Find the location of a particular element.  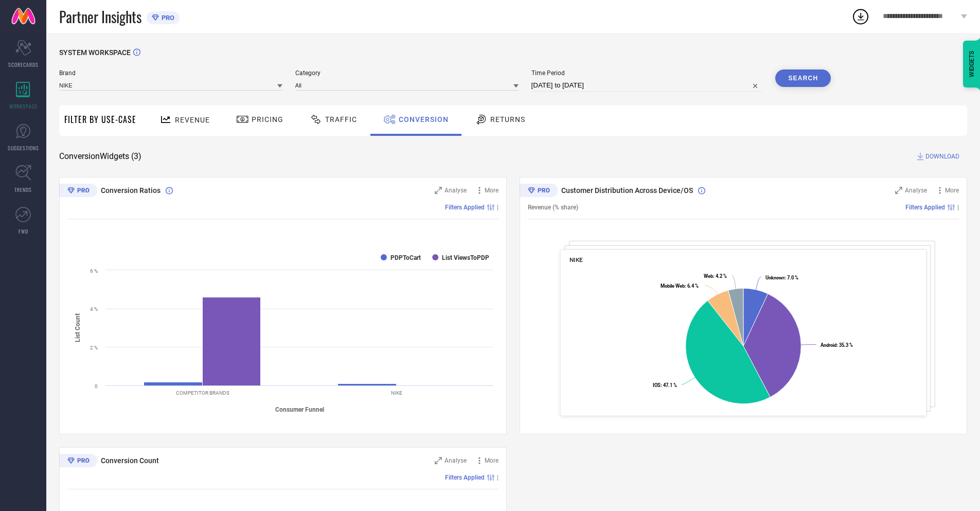

text: NIKE is located at coordinates (397, 393).